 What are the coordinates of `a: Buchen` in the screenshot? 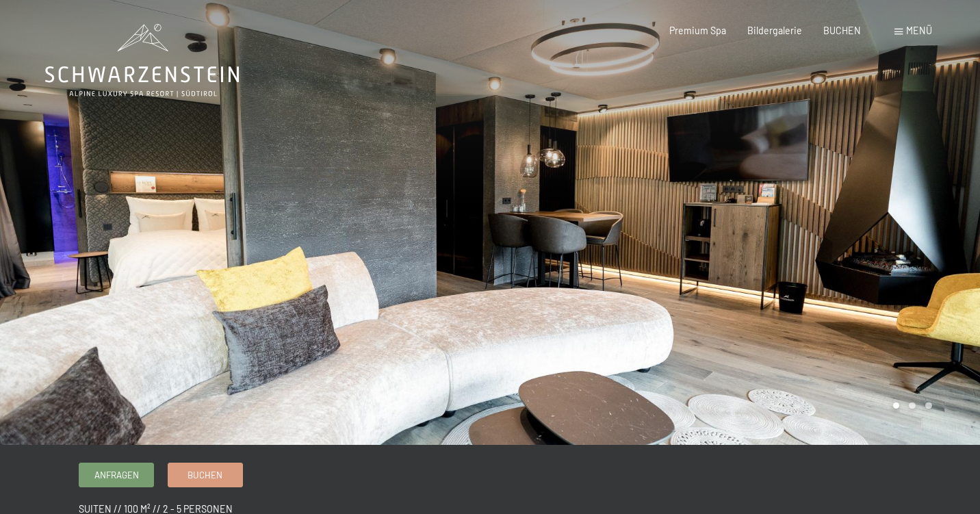 It's located at (205, 474).